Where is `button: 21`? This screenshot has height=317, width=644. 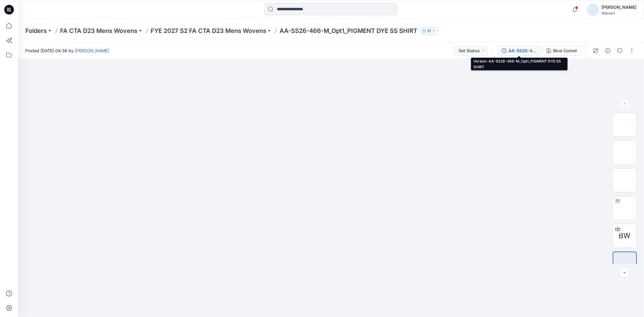
button: 21 is located at coordinates (429, 31).